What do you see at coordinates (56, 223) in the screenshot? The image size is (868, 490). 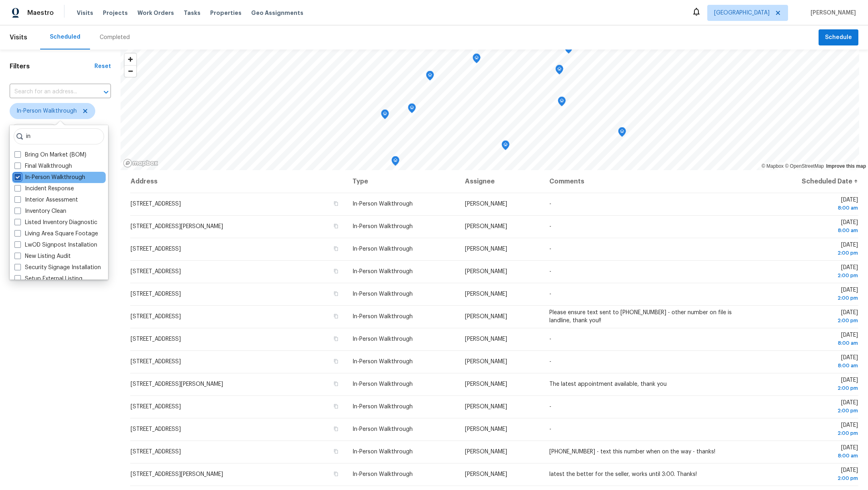 I see `label: Listed Inventory Diagnostic` at bounding box center [56, 223].